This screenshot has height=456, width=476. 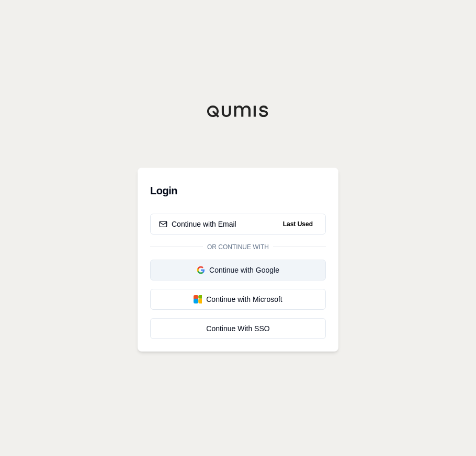 What do you see at coordinates (238, 247) in the screenshot?
I see `span: Or continue with` at bounding box center [238, 247].